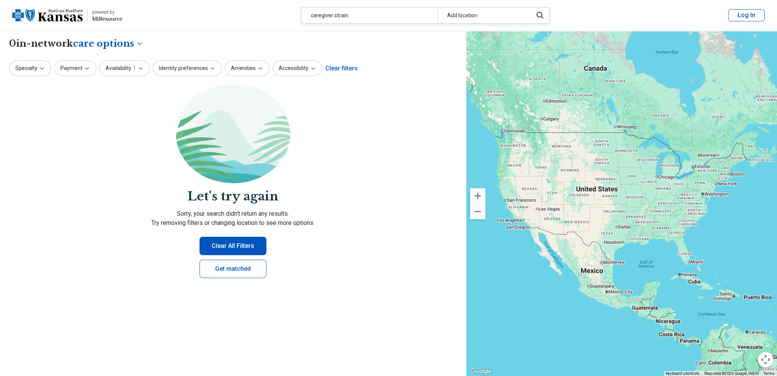  I want to click on button: Availability1, so click(125, 68).